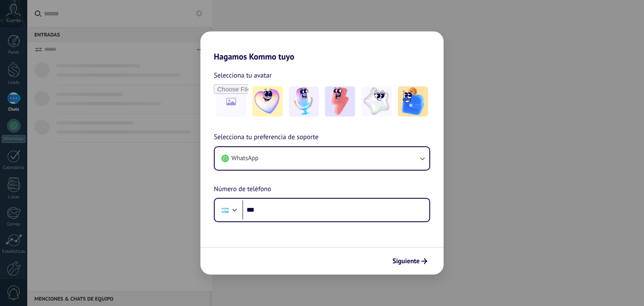  What do you see at coordinates (266, 137) in the screenshot?
I see `span: Selecciona tu preferencia de soporte` at bounding box center [266, 137].